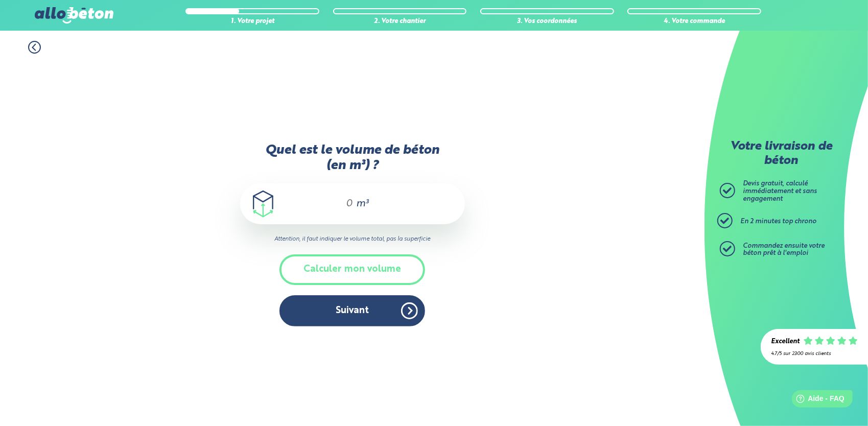 The width and height of the screenshot is (868, 426). I want to click on span: Devis gratuit, calculé immédiatement et sans engagement, so click(780, 191).